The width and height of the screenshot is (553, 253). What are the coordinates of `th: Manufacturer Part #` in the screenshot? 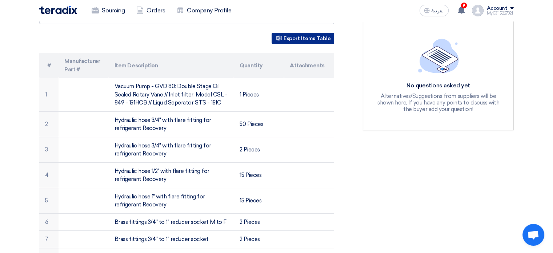 It's located at (84, 65).